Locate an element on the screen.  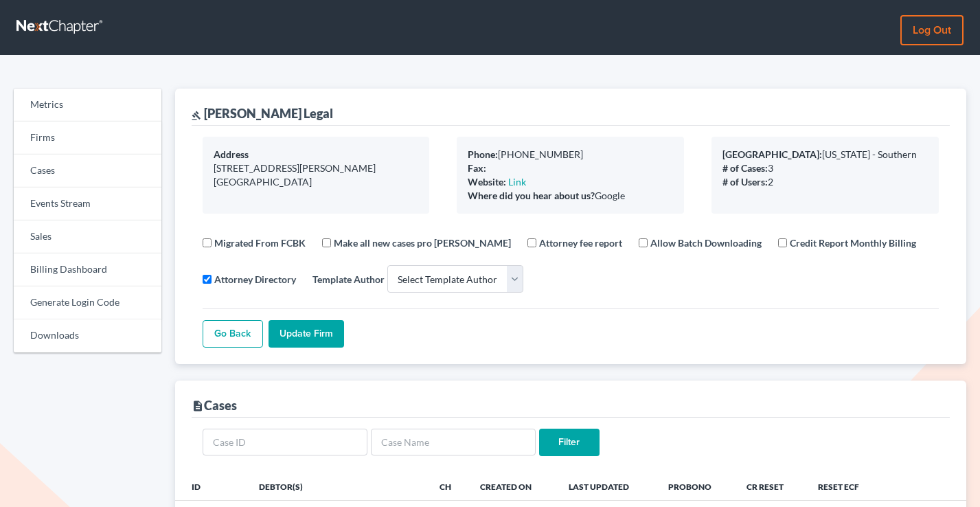
div: 3 is located at coordinates (825, 169).